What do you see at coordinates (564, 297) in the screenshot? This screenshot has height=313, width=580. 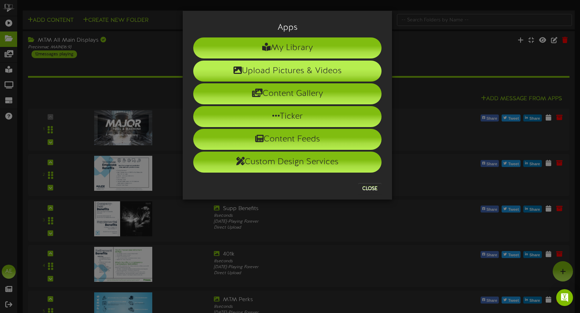 I see `div: Open Intercom Messenger` at bounding box center [564, 297].